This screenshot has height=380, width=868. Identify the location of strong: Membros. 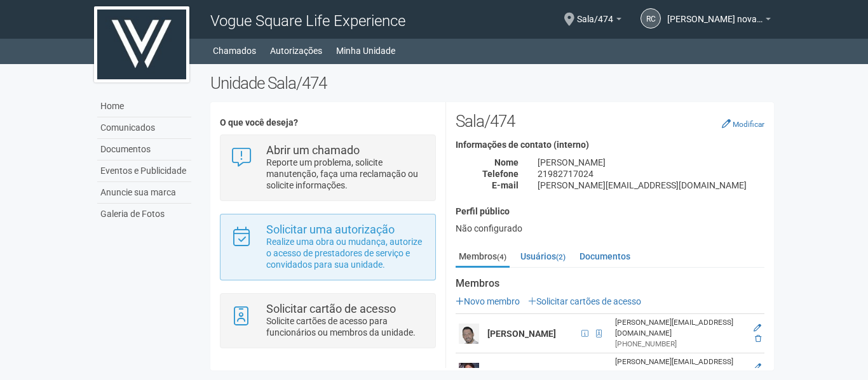
(610, 284).